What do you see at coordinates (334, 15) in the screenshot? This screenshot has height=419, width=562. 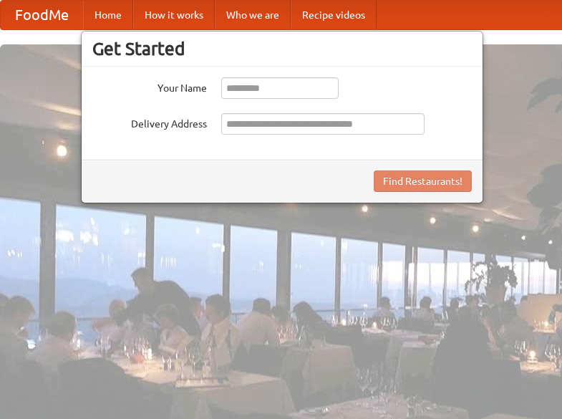 I see `a: Recipe videos` at bounding box center [334, 15].